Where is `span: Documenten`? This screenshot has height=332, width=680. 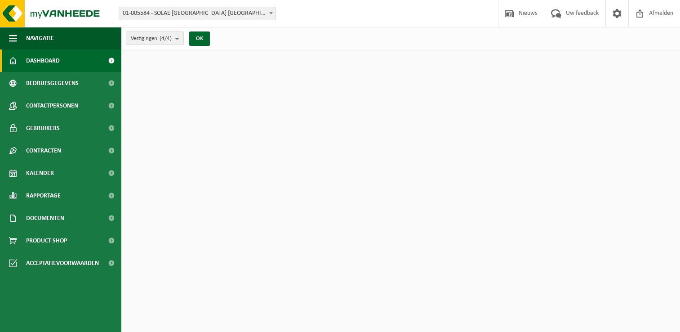 span: Documenten is located at coordinates (45, 218).